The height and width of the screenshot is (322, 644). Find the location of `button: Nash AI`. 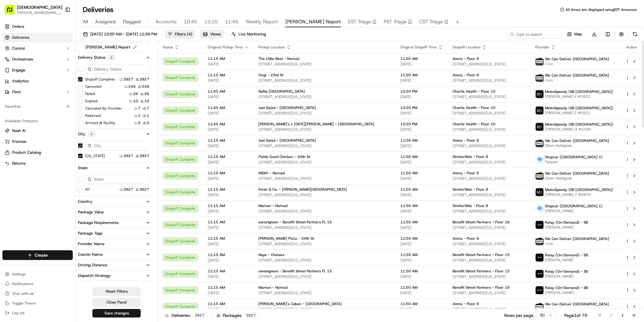

button: Nash AI is located at coordinates (38, 131).